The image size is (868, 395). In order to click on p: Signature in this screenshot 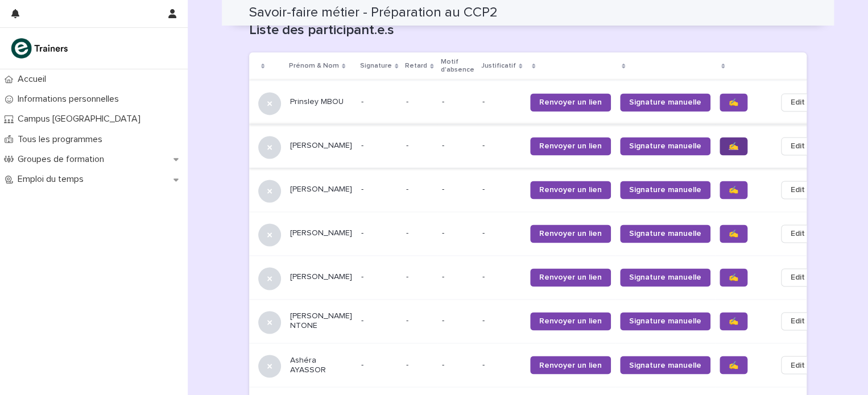, I will do `click(376, 66)`.